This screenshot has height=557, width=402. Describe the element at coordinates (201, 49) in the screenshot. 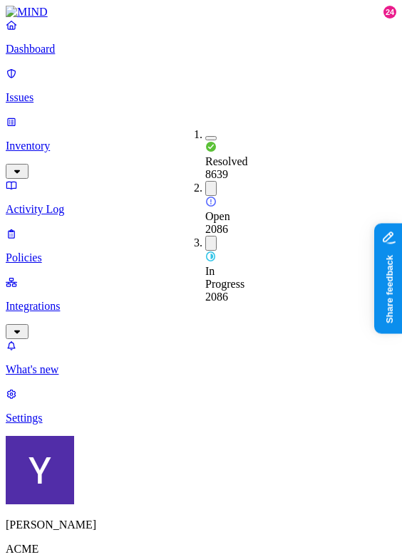

I see `p: Dashboard` at that location.